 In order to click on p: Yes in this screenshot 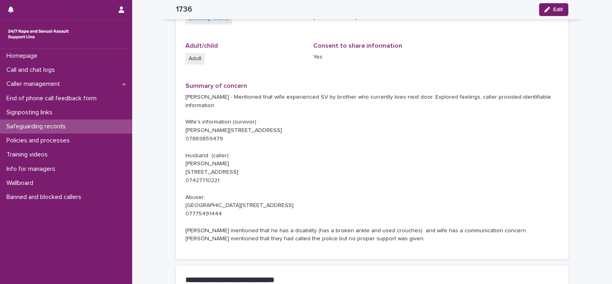, I will do `click(372, 57)`.